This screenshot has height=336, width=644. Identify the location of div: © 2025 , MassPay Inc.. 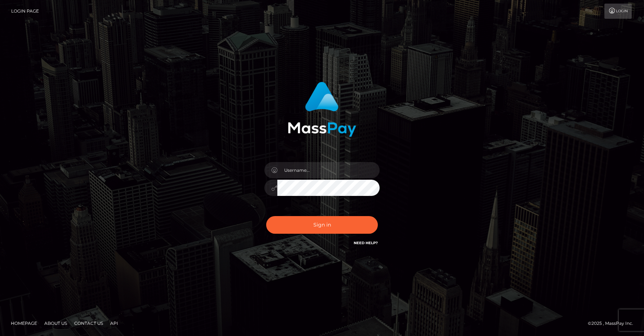
(613, 323).